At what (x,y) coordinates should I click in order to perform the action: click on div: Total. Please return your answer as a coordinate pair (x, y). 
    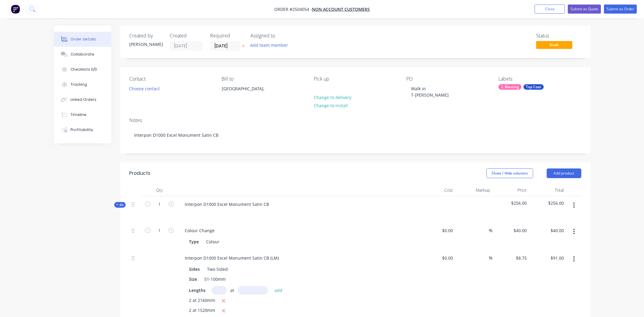
    Looking at the image, I should click on (548, 190).